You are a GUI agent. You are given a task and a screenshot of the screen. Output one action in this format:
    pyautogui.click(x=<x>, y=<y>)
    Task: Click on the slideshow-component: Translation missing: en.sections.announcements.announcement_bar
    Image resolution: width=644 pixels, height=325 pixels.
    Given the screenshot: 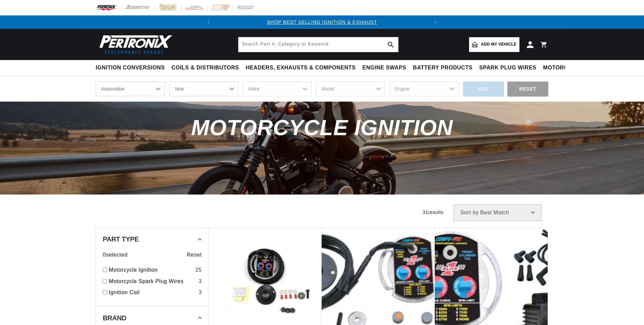 What is the action you would take?
    pyautogui.click(x=322, y=22)
    